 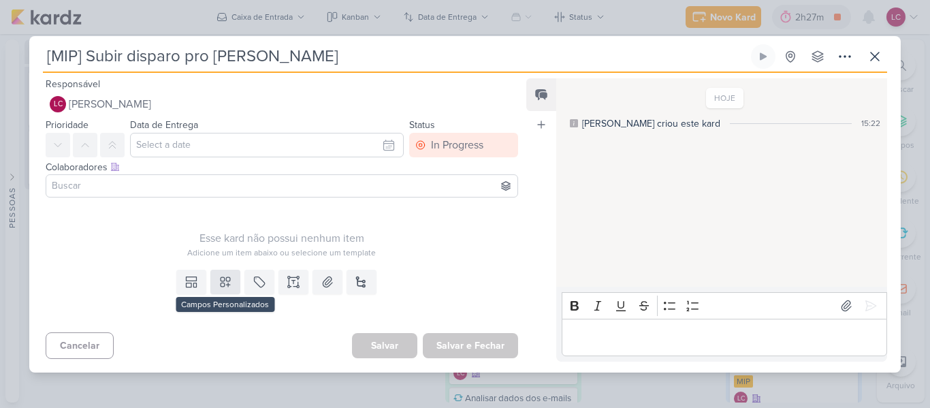 I want to click on div: Laís Costa, so click(x=58, y=104).